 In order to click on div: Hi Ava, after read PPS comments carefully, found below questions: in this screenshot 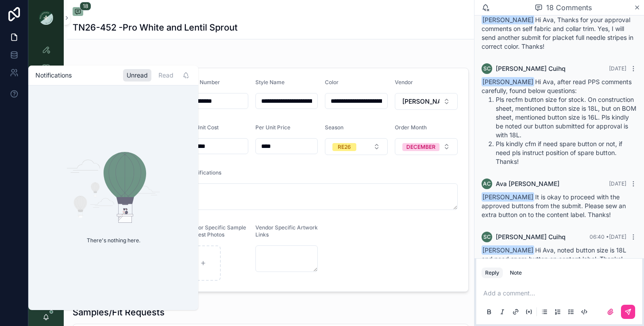, I will do `click(559, 122)`.